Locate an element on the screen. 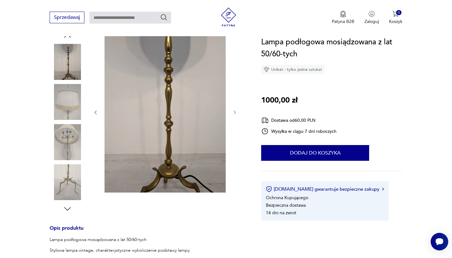 This screenshot has width=452, height=258. li: Bezpieczna dostawa is located at coordinates (286, 205).